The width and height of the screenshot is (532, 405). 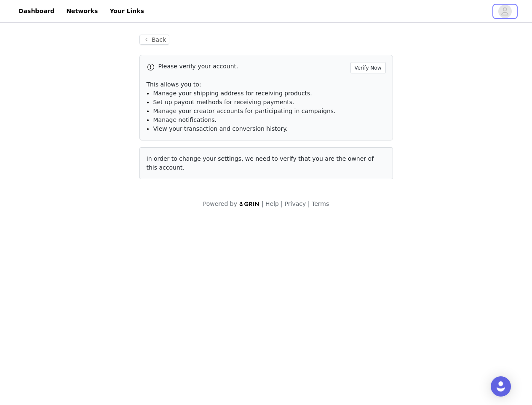 I want to click on p: This allows you to:, so click(x=266, y=84).